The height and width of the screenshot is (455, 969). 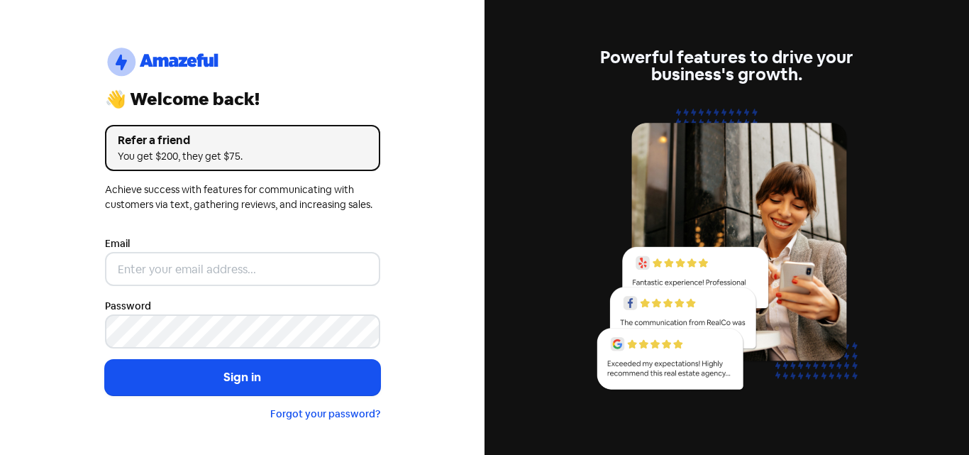 What do you see at coordinates (243, 140) in the screenshot?
I see `div: Refer a friend` at bounding box center [243, 140].